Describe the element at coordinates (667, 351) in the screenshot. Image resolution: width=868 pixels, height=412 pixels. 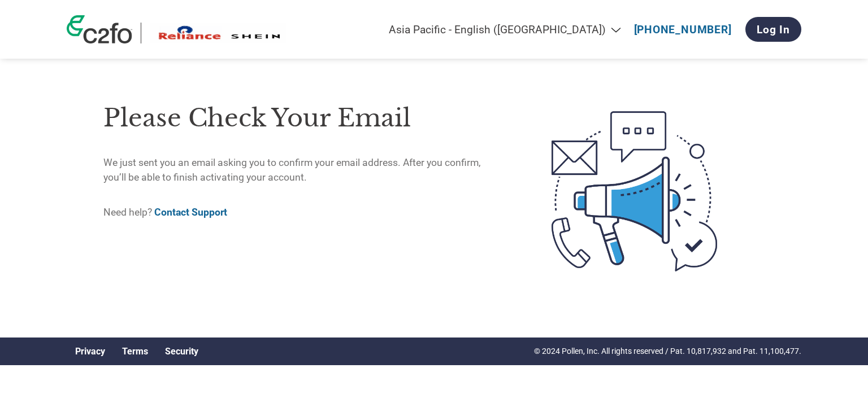
I see `p: © 2024 Pollen, Inc. All rights reserved / Pat. 10,817,932 and Pat. 11,100,477.` at that location.